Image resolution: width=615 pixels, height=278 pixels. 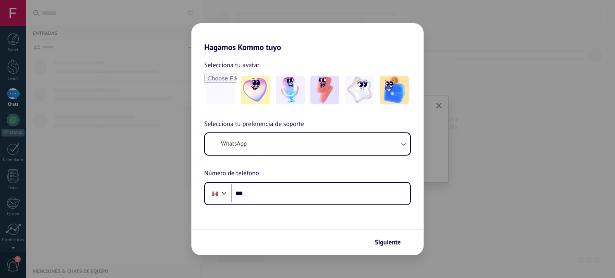 I want to click on img: -4.jpeg, so click(x=360, y=90).